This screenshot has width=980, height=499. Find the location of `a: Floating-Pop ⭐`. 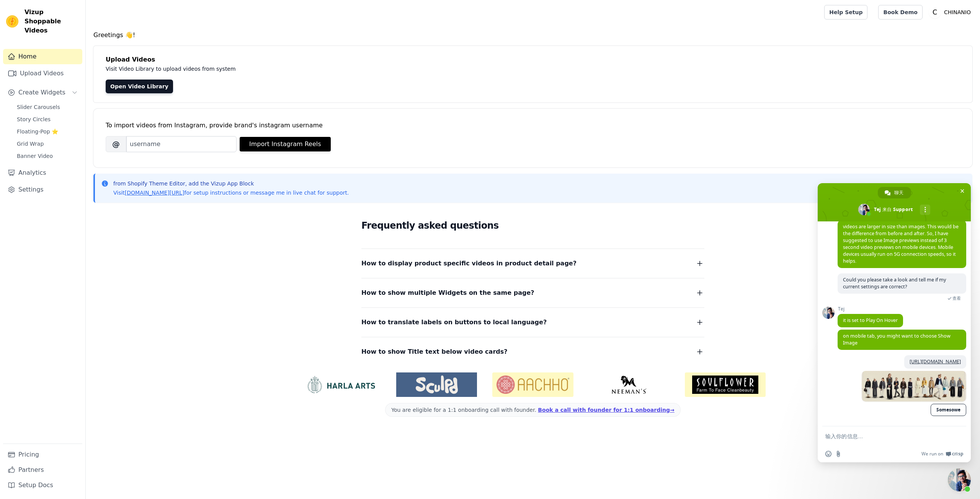

a: Floating-Pop ⭐ is located at coordinates (47, 131).